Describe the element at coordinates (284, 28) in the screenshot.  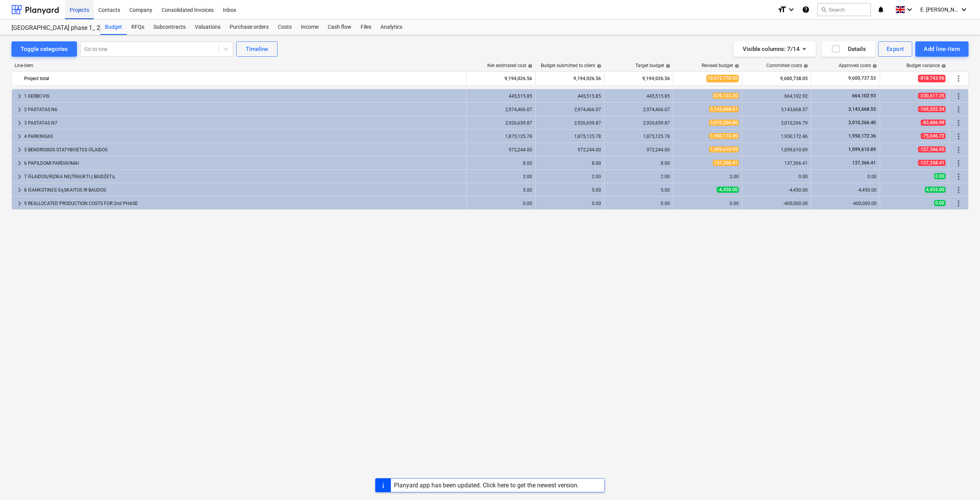
I see `div: Costs` at that location.